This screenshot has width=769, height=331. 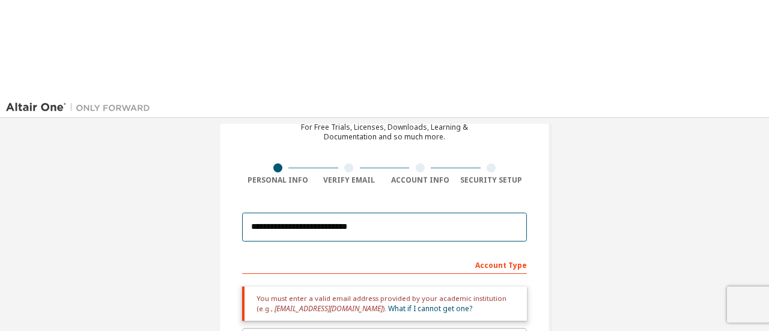 What do you see at coordinates (491, 180) in the screenshot?
I see `div: Security Setup` at bounding box center [491, 180].